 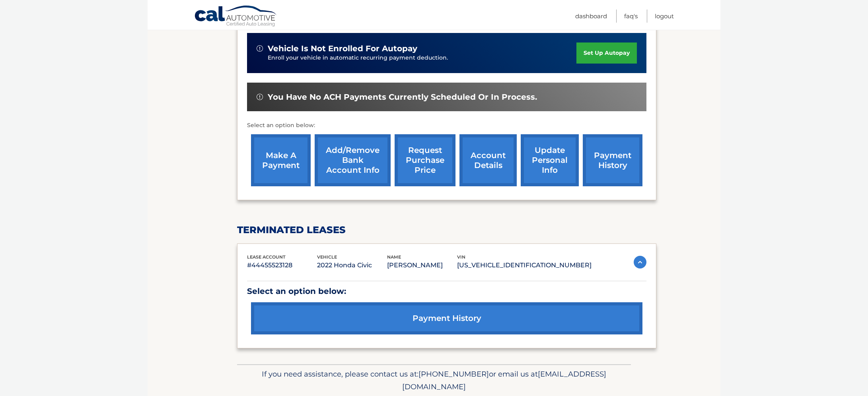 I want to click on span: You have no ACH payments currently scheduled or in process., so click(x=402, y=97).